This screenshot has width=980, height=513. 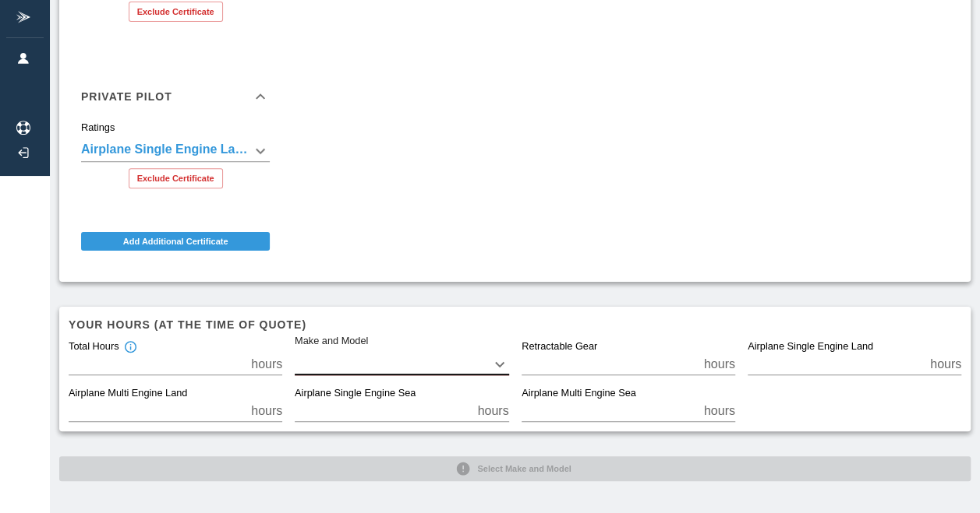 I want to click on label: Airplane Single Engine Land, so click(x=809, y=348).